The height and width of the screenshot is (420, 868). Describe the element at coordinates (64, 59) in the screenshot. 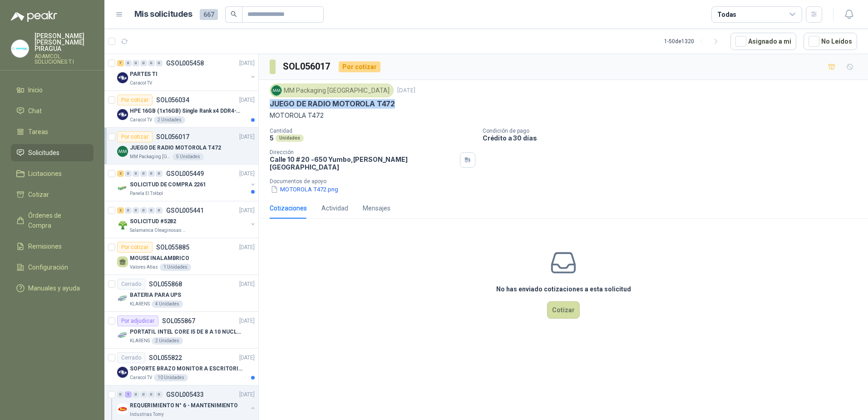

I see `p: ADAMCOL SOLUCIONES T.I` at that location.